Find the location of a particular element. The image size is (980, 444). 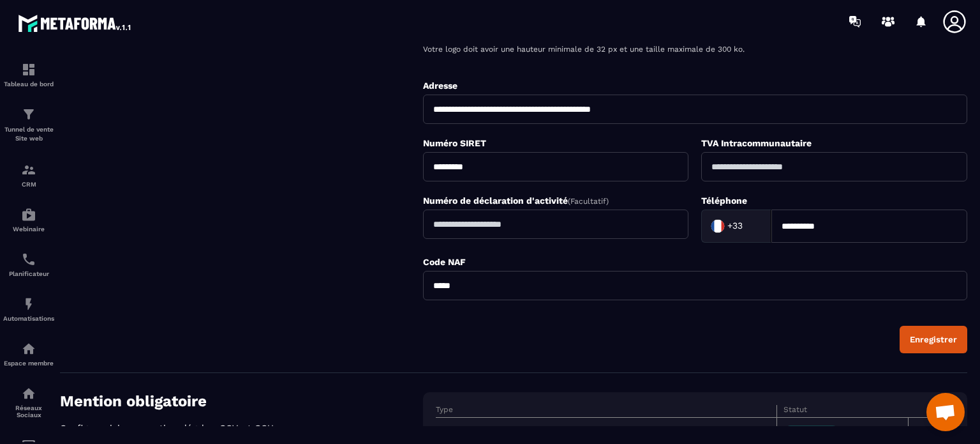

a: automationsautomationsEspace membre is located at coordinates (28, 354).